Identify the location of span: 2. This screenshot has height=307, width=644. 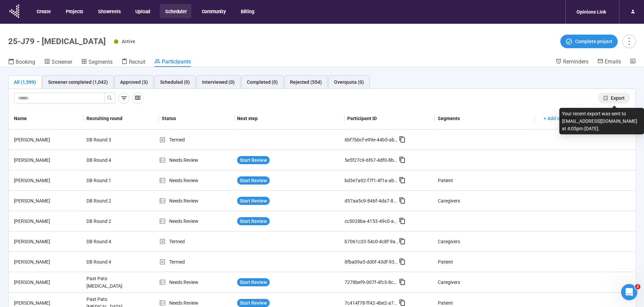
(637, 287).